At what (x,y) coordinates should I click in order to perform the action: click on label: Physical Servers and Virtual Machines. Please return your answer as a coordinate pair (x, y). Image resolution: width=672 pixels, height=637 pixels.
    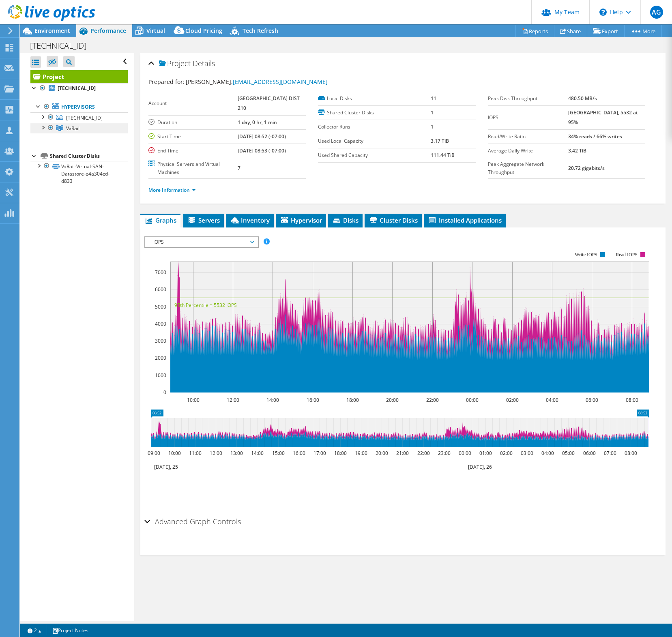
    Looking at the image, I should click on (193, 168).